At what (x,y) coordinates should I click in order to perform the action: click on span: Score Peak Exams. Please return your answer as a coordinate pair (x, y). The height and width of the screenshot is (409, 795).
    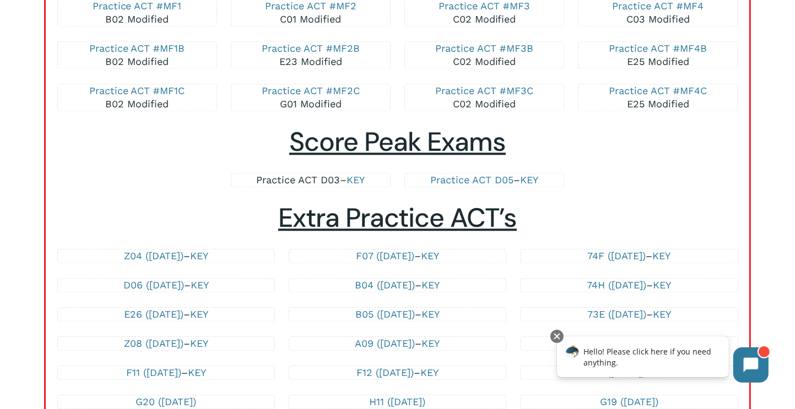
    Looking at the image, I should click on (397, 142).